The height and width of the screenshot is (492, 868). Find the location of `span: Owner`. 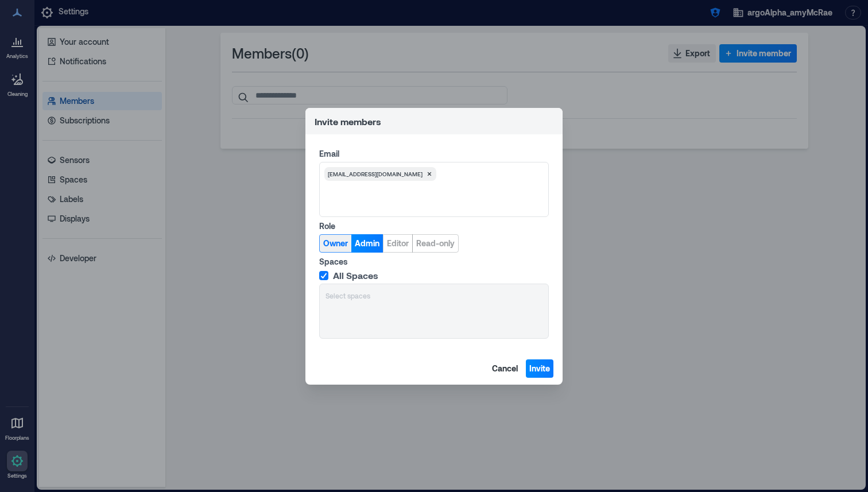

span: Owner is located at coordinates (335, 244).